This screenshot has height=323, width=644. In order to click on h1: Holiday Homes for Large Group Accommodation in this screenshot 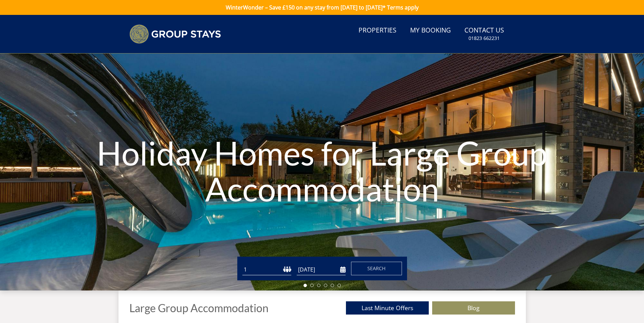, I will do `click(322, 170)`.